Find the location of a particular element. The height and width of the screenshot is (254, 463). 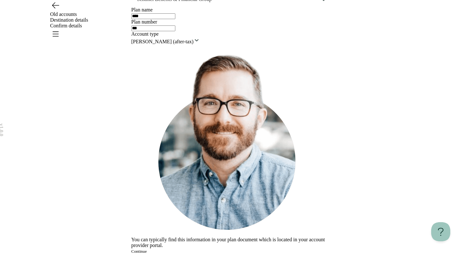

button: Open menu is located at coordinates (55, 34).